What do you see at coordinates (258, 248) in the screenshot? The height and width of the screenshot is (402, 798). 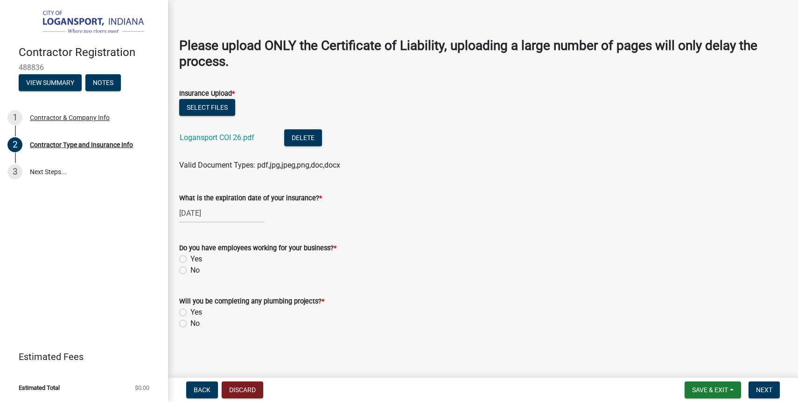 I see `label: Do you have employees working for your business?` at bounding box center [258, 248].